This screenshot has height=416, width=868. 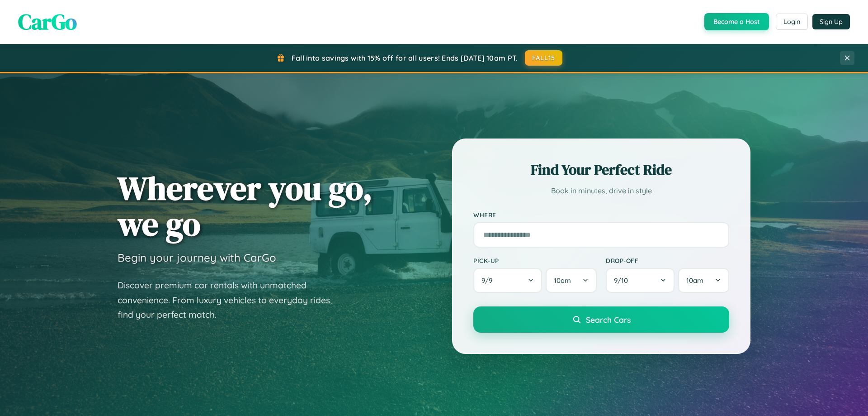 What do you see at coordinates (601, 191) in the screenshot?
I see `p: Book in minutes, drive in style` at bounding box center [601, 191].